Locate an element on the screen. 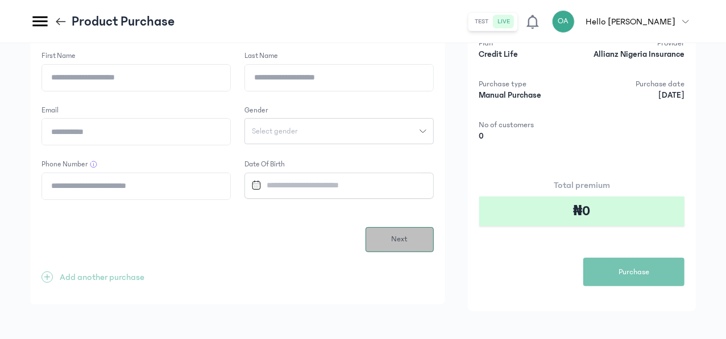  button: +Add another purchase is located at coordinates (93, 277).